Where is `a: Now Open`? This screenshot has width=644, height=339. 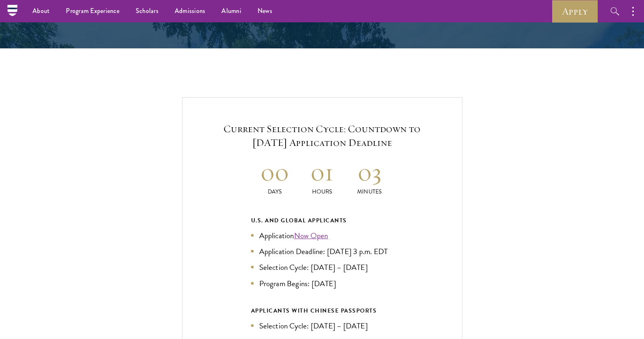 a: Now Open is located at coordinates (311, 235).